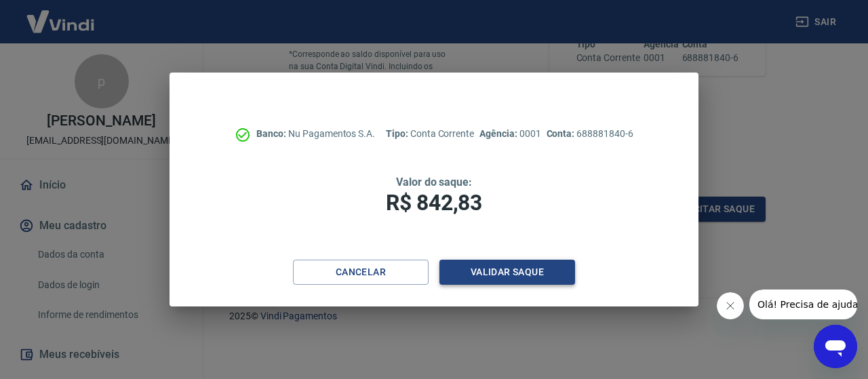  Describe the element at coordinates (272, 133) in the screenshot. I see `span: Banco:` at that location.